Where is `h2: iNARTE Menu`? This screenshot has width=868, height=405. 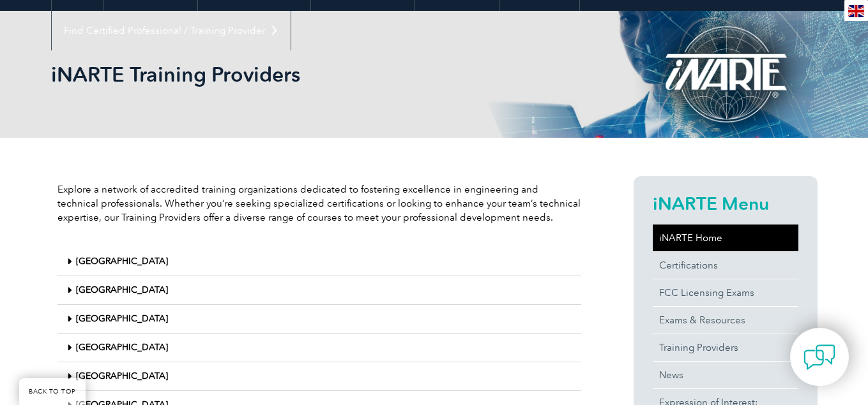
h2: iNARTE Menu is located at coordinates (726, 204).